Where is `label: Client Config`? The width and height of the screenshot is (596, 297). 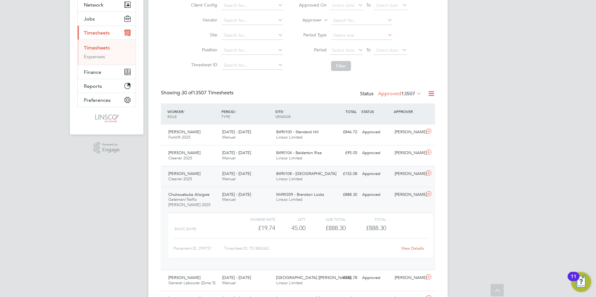
label: Client Config is located at coordinates (203, 5).